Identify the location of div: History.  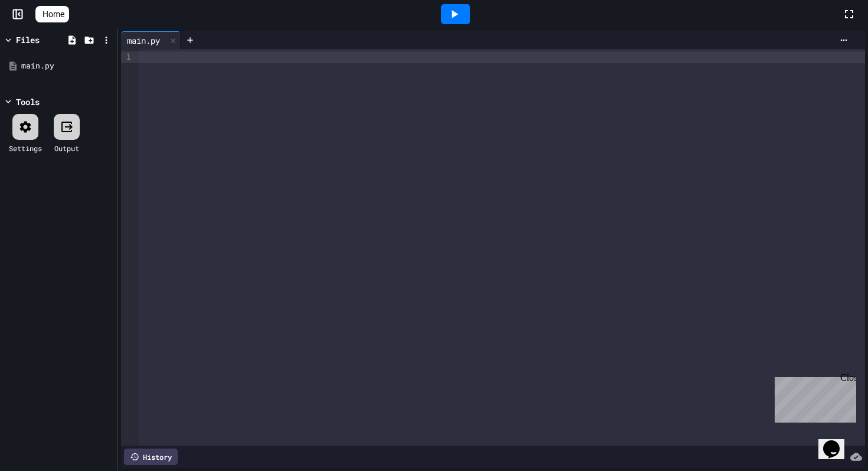
(151, 457).